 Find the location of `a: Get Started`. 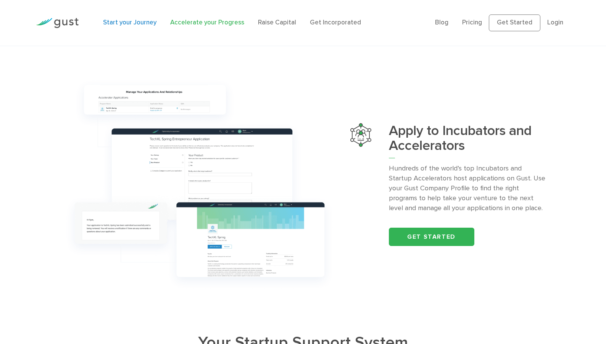

a: Get Started is located at coordinates (515, 23).